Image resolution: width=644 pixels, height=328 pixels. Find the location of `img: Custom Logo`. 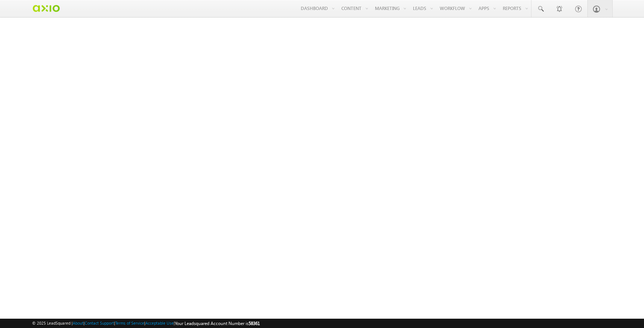

img: Custom Logo is located at coordinates (46, 8).